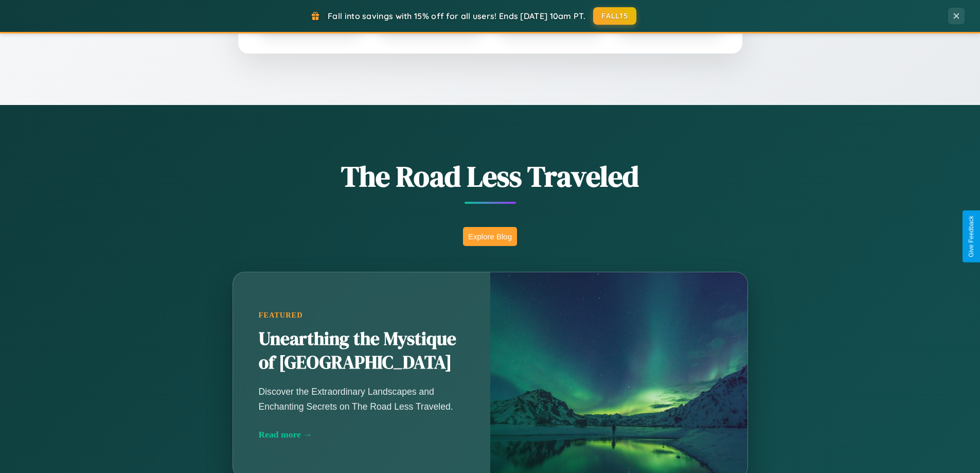  What do you see at coordinates (615, 16) in the screenshot?
I see `button: FALL15` at bounding box center [615, 16].